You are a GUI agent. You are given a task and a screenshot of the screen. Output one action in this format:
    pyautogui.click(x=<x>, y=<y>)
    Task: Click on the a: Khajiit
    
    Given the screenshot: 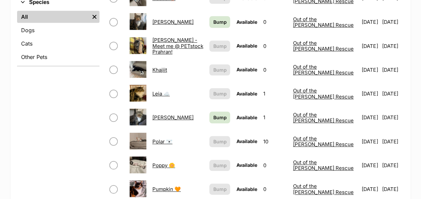 What is the action you would take?
    pyautogui.click(x=160, y=70)
    